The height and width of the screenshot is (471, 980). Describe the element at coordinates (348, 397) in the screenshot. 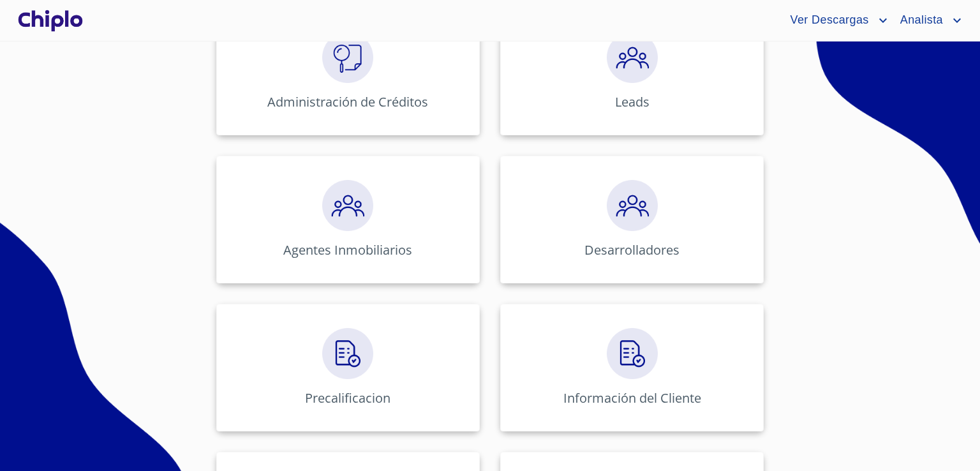

I see `p: Precalificacion` at that location.